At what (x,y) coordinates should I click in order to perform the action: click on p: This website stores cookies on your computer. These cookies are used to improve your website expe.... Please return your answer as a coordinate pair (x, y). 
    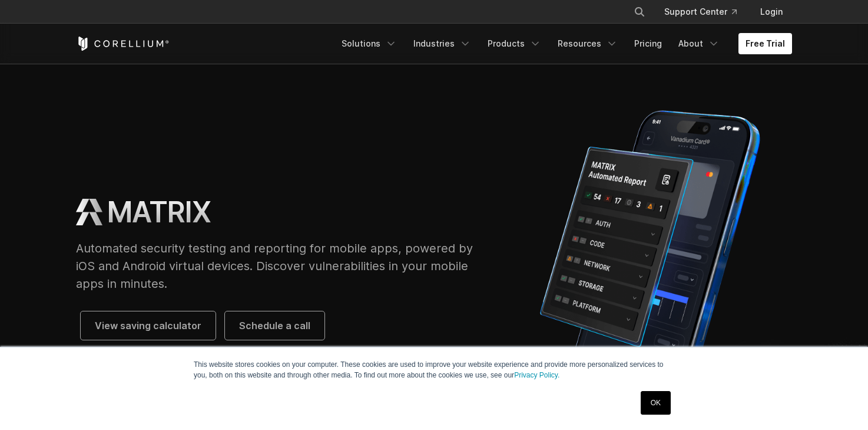
    Looking at the image, I should click on (434, 370).